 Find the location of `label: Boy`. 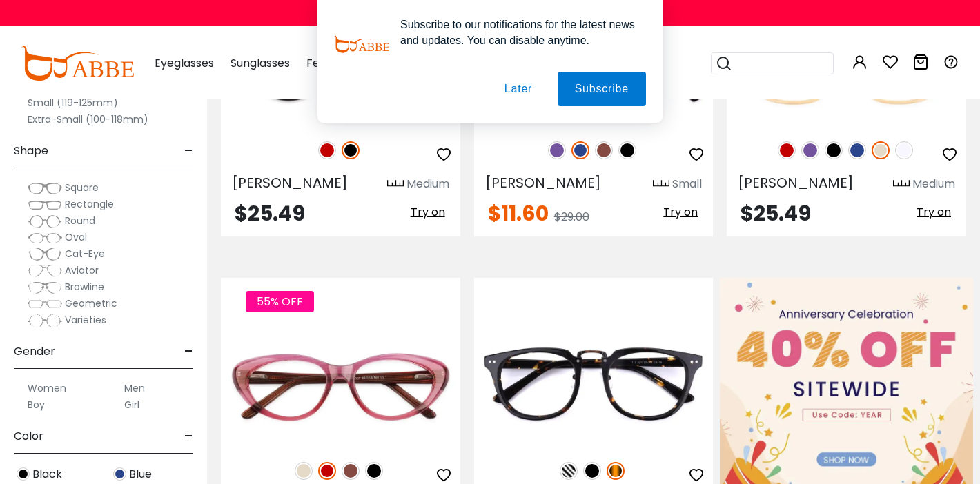

label: Boy is located at coordinates (36, 405).